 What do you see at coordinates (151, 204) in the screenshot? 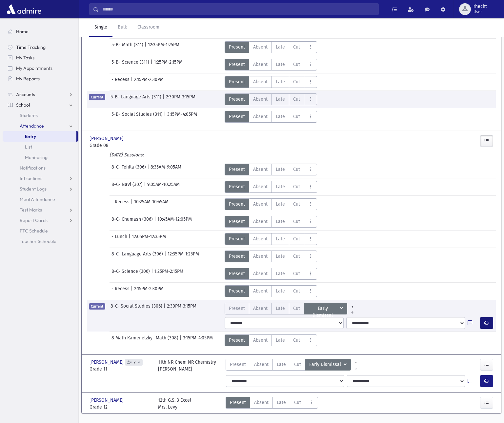
I see `span: 10:25AM-10:45AM` at bounding box center [151, 204].